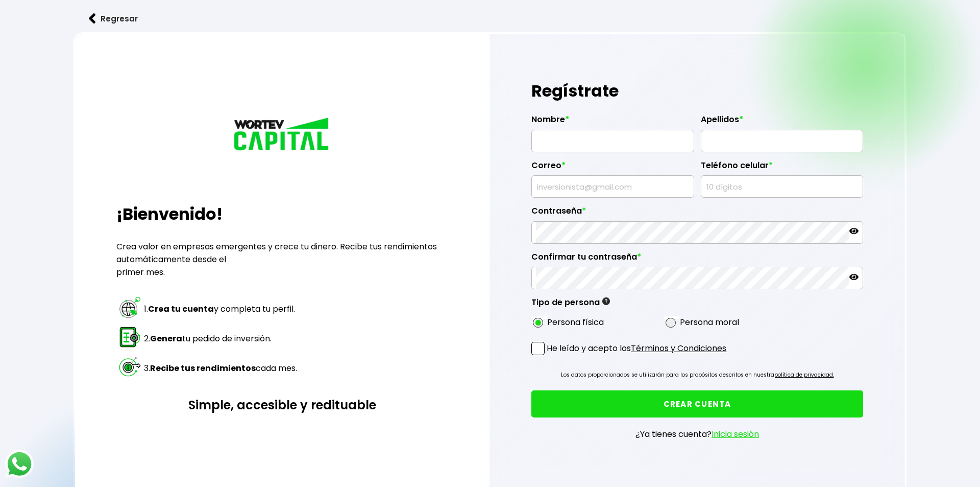 The height and width of the screenshot is (487, 980). I want to click on button: CREAR CUENTA, so click(697, 404).